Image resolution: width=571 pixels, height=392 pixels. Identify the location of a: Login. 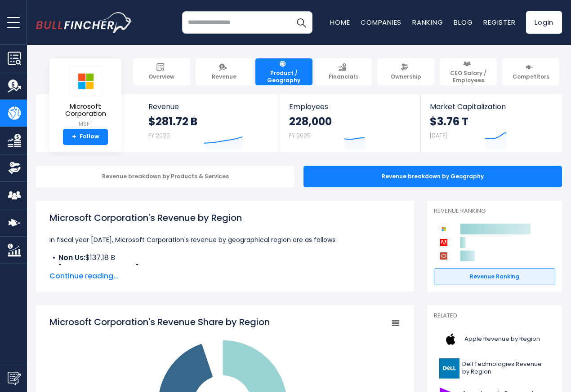
(544, 23).